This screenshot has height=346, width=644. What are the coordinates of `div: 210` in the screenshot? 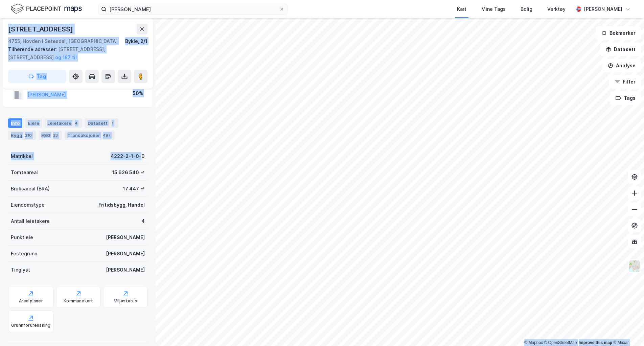 It's located at (29, 135).